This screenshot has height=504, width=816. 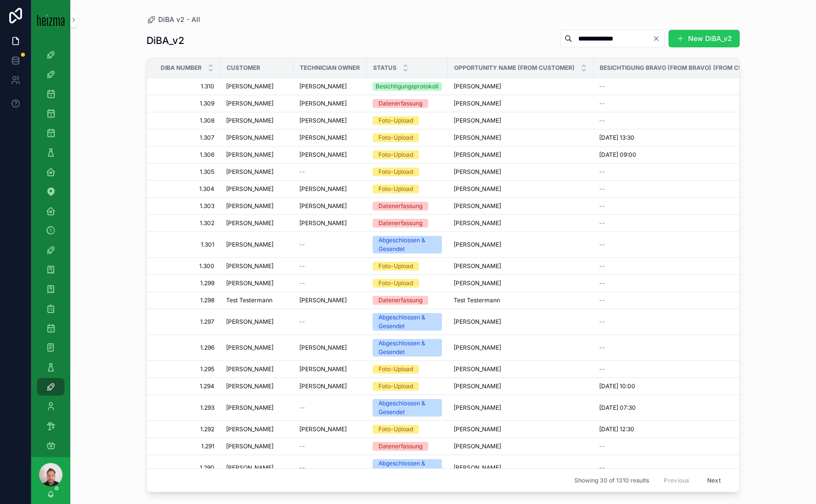 I want to click on a: 1.301, so click(x=187, y=245).